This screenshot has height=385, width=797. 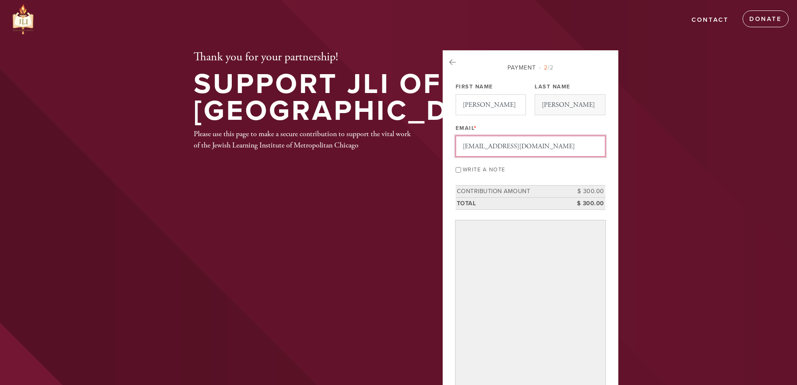 What do you see at coordinates (531, 67) in the screenshot?
I see `div: Payment` at bounding box center [531, 67].